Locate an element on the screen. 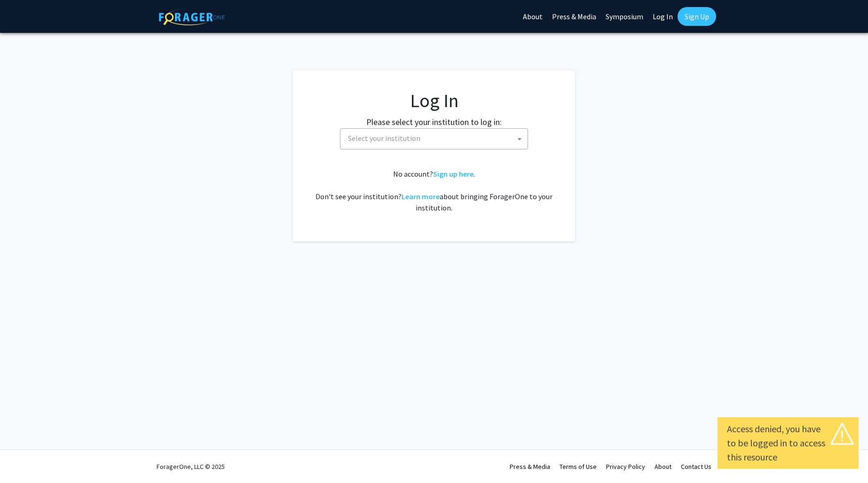 The height and width of the screenshot is (483, 868). div: ForagerOne, LLC © 2025 is located at coordinates (190, 467).